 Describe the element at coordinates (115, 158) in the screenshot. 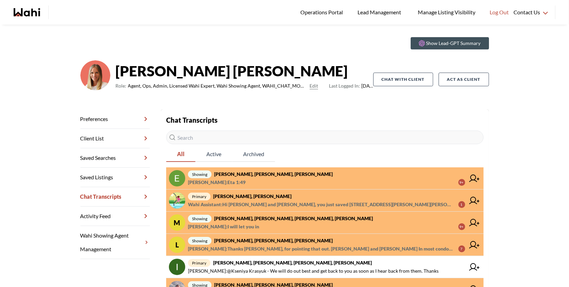

I see `a: Saved Searches` at that location.